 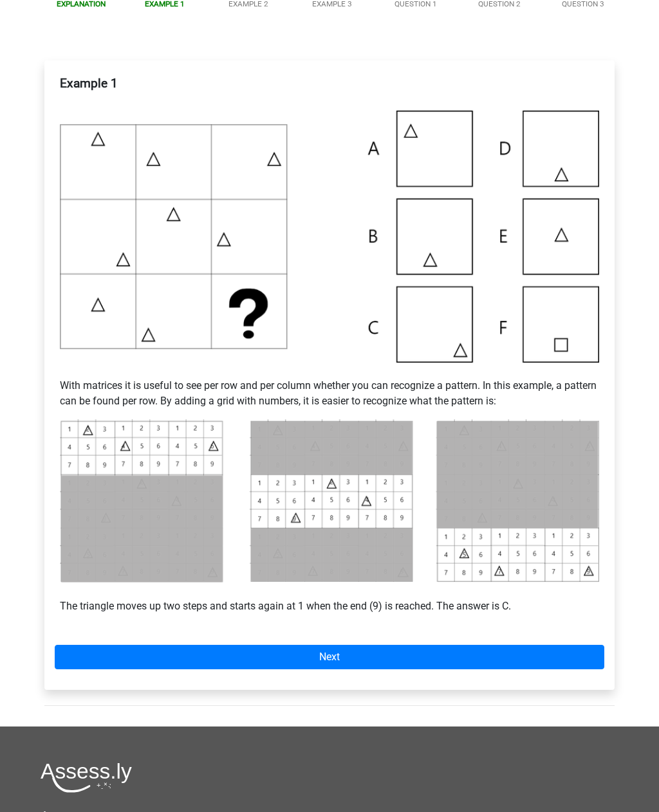 What do you see at coordinates (330, 598) in the screenshot?
I see `p: The triangle moves up two steps and starts again at 1 when the end (9) is reached. The answer is C.` at bounding box center [330, 598].